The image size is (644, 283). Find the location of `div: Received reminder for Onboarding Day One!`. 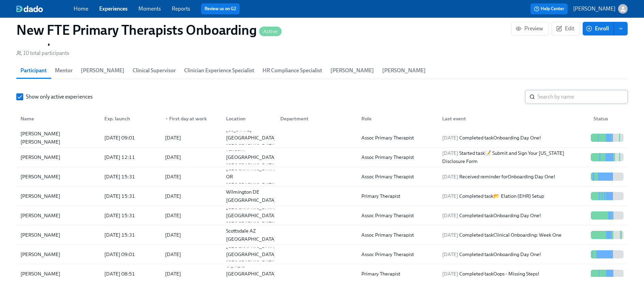

div: Received reminder for Onboarding Day One! is located at coordinates (514, 176).